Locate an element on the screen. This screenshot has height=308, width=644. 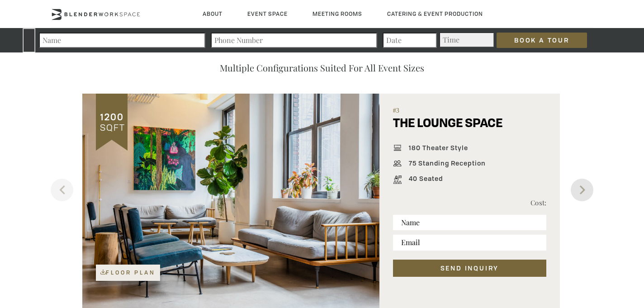
a: Floor Plan is located at coordinates (128, 273).